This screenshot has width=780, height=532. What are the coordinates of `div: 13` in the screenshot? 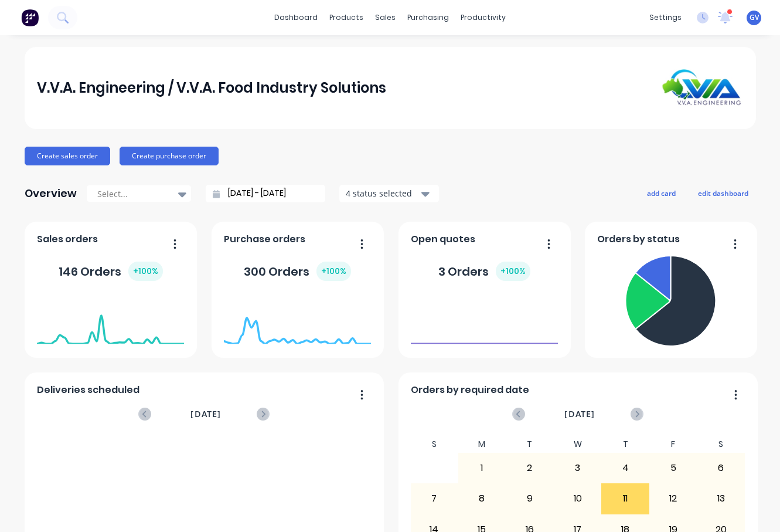 It's located at (721, 498).